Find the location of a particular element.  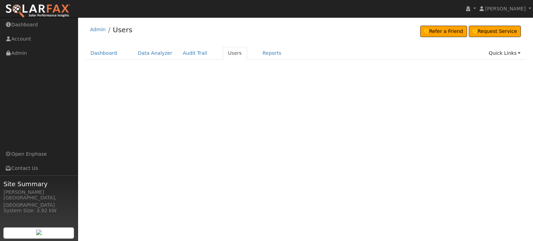

a: Dashboard is located at coordinates (104, 53).